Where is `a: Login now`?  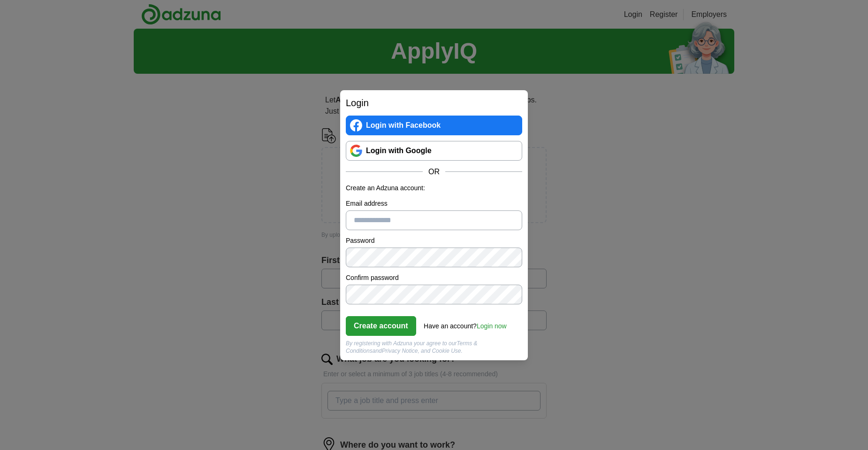
a: Login now is located at coordinates (491, 326).